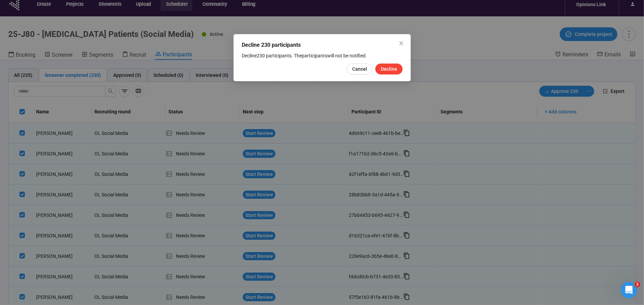 Image resolution: width=644 pixels, height=305 pixels. What do you see at coordinates (389, 69) in the screenshot?
I see `span: Decline` at bounding box center [389, 69].